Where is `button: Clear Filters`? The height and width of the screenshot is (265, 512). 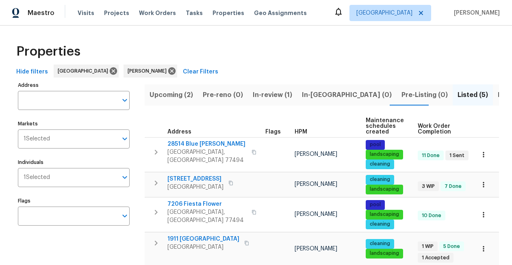 button: Clear Filters is located at coordinates (200, 72).